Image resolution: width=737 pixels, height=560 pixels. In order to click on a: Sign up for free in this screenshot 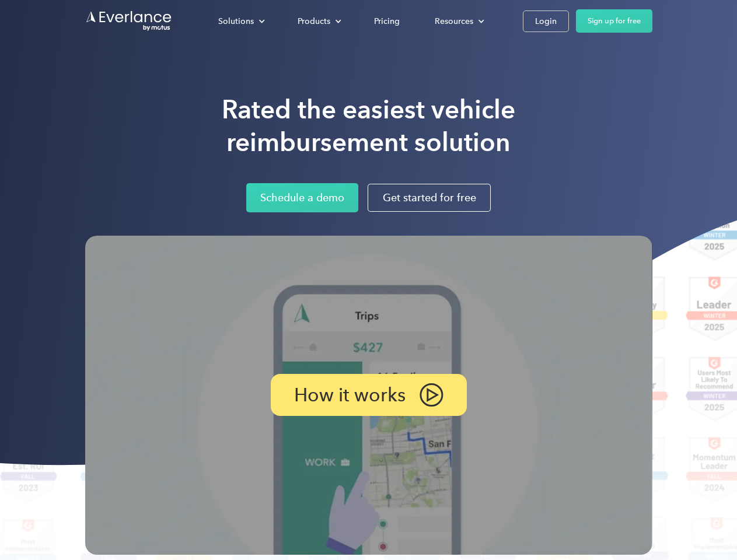, I will do `click(614, 21)`.